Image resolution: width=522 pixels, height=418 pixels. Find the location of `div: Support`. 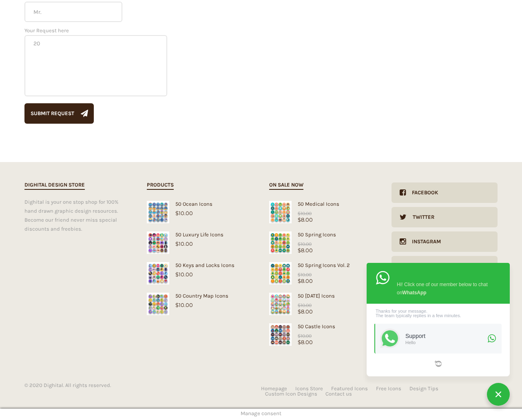

div: Support is located at coordinates (445, 336).